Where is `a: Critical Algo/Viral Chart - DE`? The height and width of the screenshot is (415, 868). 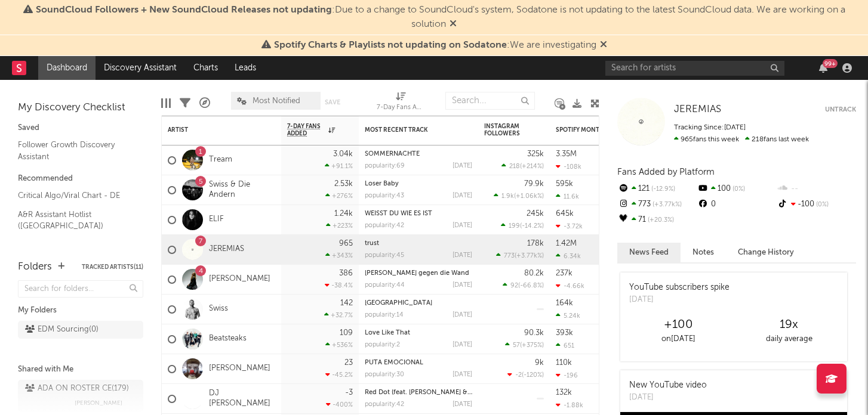 a: Critical Algo/Viral Chart - DE is located at coordinates (75, 196).